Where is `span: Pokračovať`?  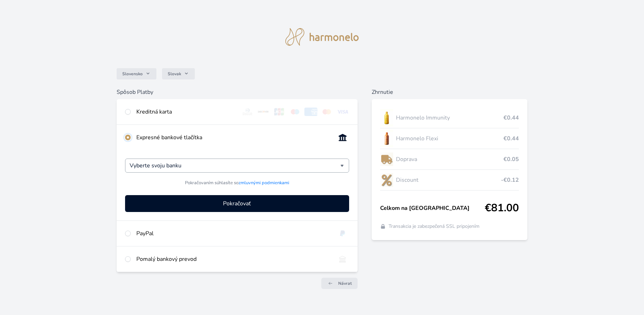
span: Pokračovať is located at coordinates (237, 203).